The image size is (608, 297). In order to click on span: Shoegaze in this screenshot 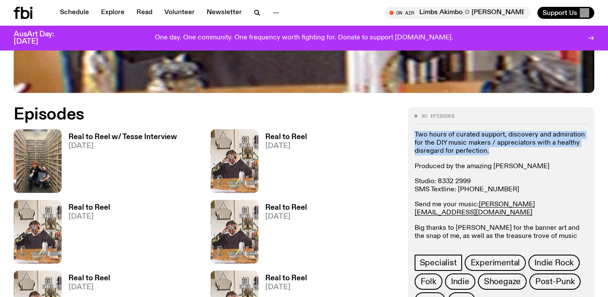, I will do `click(502, 282)`.